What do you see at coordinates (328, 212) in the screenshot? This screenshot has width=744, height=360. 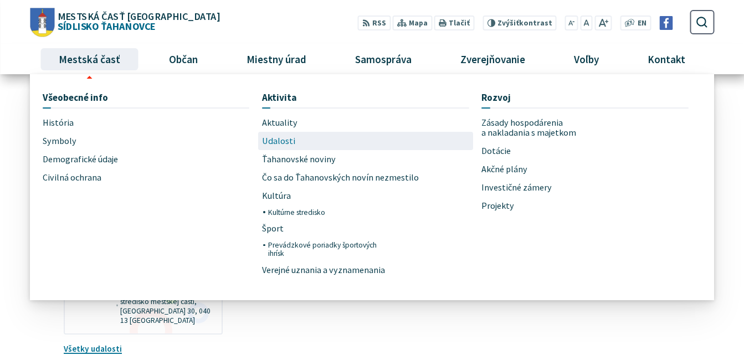 I see `a: Kultúrne stredisko` at bounding box center [328, 212].